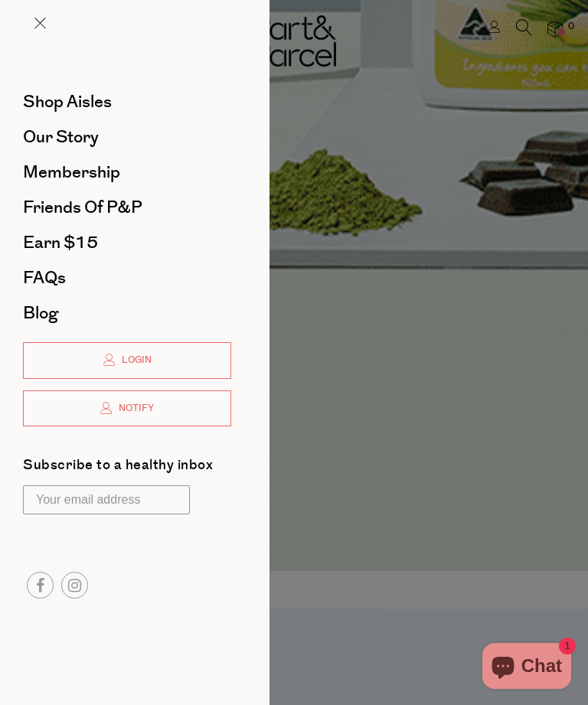  Describe the element at coordinates (127, 361) in the screenshot. I see `a: Login` at that location.